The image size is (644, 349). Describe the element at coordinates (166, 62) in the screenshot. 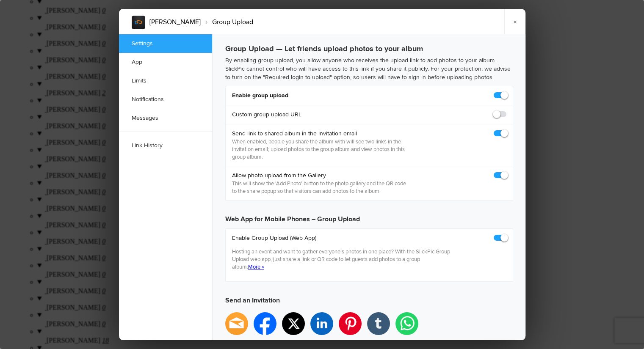

I see `a: App` at that location.